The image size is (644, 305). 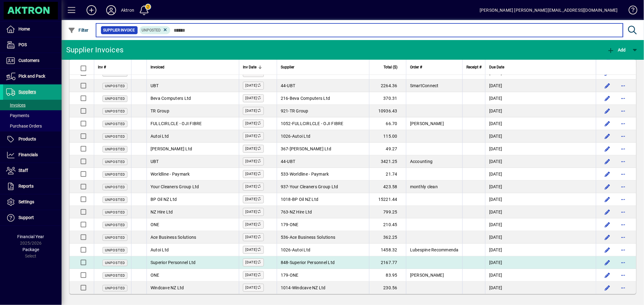 What do you see at coordinates (387, 250) in the screenshot?
I see `td: 1458.32` at bounding box center [387, 250].